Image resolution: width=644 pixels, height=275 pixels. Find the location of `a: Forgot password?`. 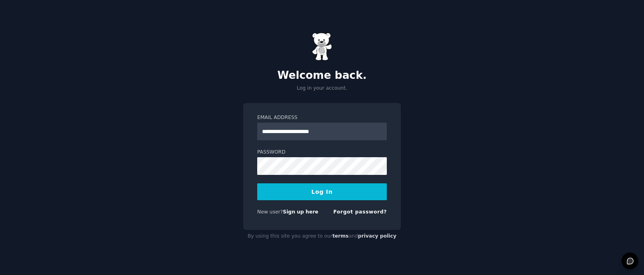

a: Forgot password? is located at coordinates (360, 212).